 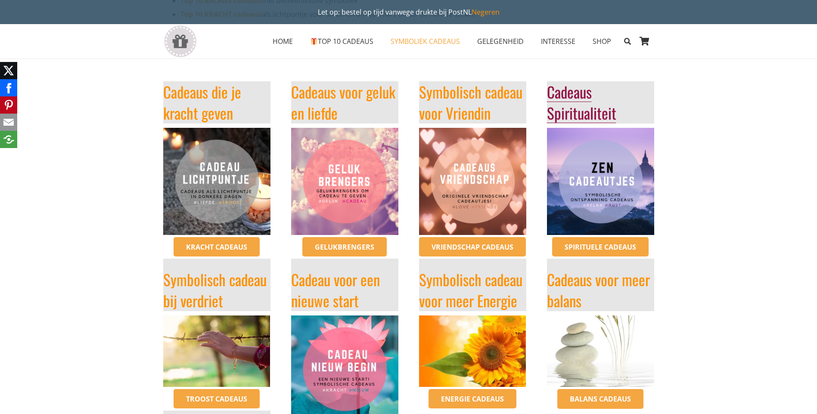 What do you see at coordinates (601, 399) in the screenshot?
I see `a: Balans cadeaus` at bounding box center [601, 399].